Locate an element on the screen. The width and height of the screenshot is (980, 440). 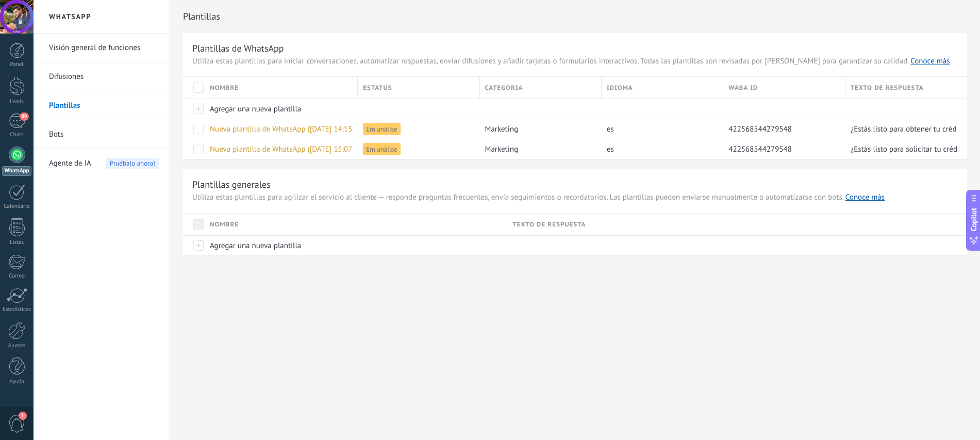
div: ¿Estás listo para obtener tu crédito? is located at coordinates (901, 129).